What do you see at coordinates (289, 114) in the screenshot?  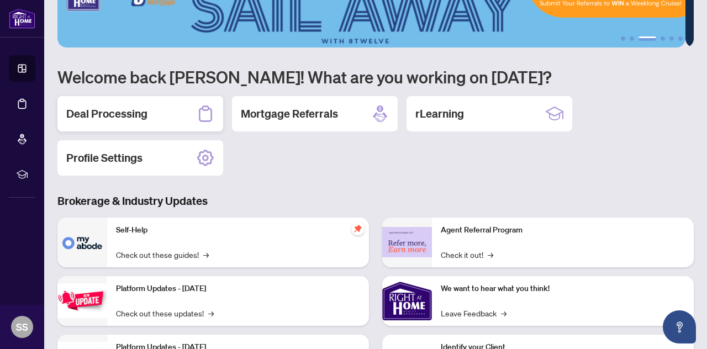 I see `h2: Mortgage Referrals` at bounding box center [289, 114].